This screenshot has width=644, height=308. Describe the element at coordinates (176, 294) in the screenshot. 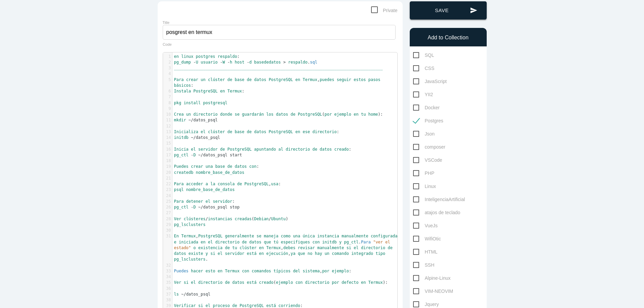

I see `span: ls` at that location.